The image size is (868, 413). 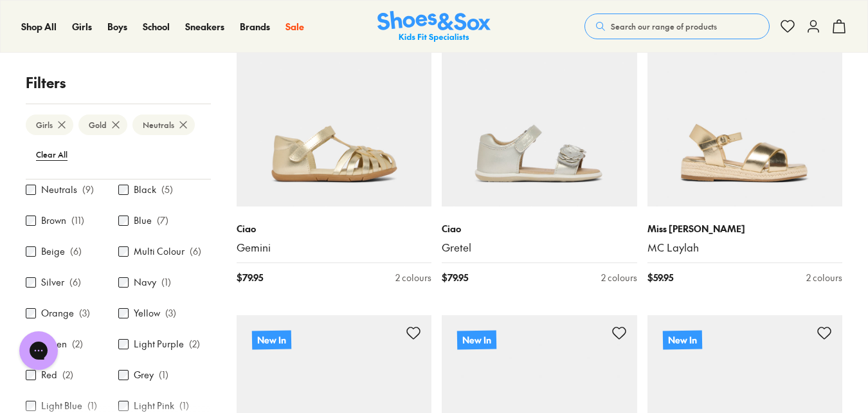 I want to click on btn: Neutrals, so click(x=163, y=125).